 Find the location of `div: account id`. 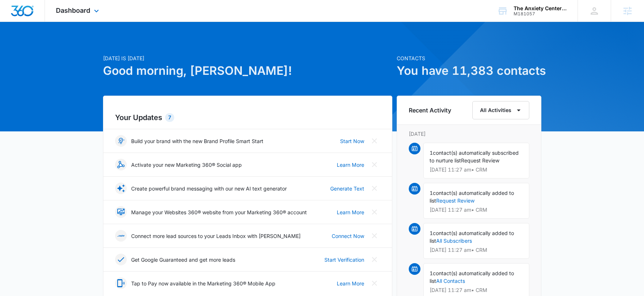

div: account id is located at coordinates (540, 14).